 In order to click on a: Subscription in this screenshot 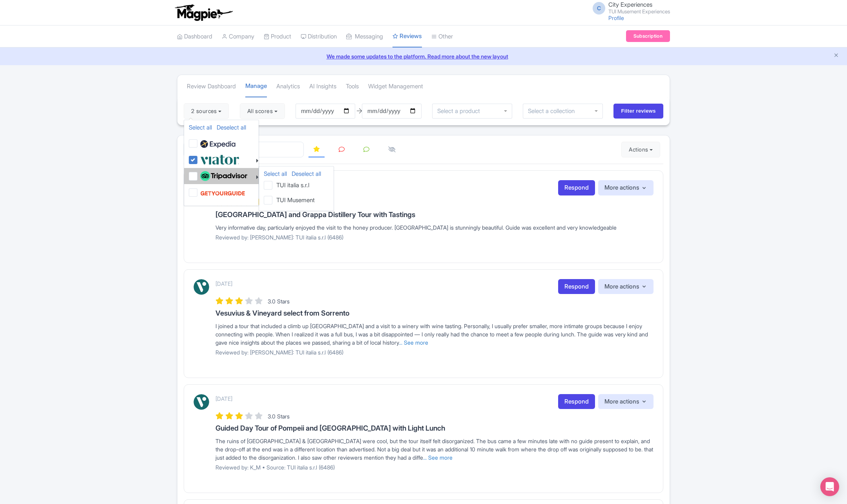, I will do `click(649, 36)`.